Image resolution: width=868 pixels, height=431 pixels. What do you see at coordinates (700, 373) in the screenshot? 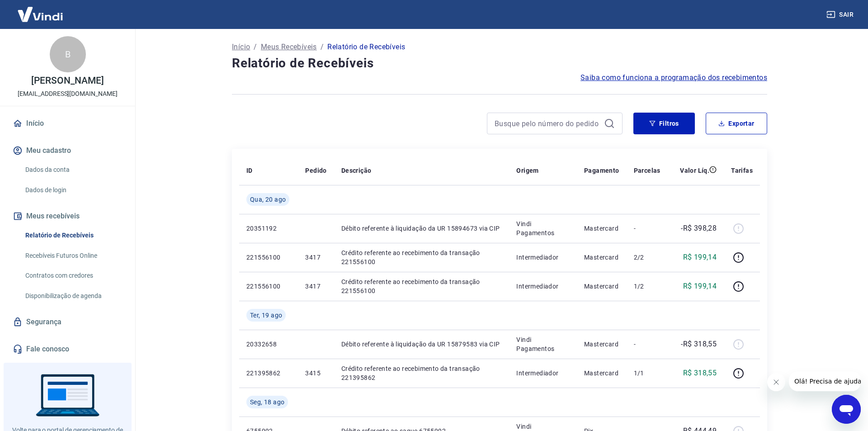
I see `p: R$ 318,55` at bounding box center [700, 373].